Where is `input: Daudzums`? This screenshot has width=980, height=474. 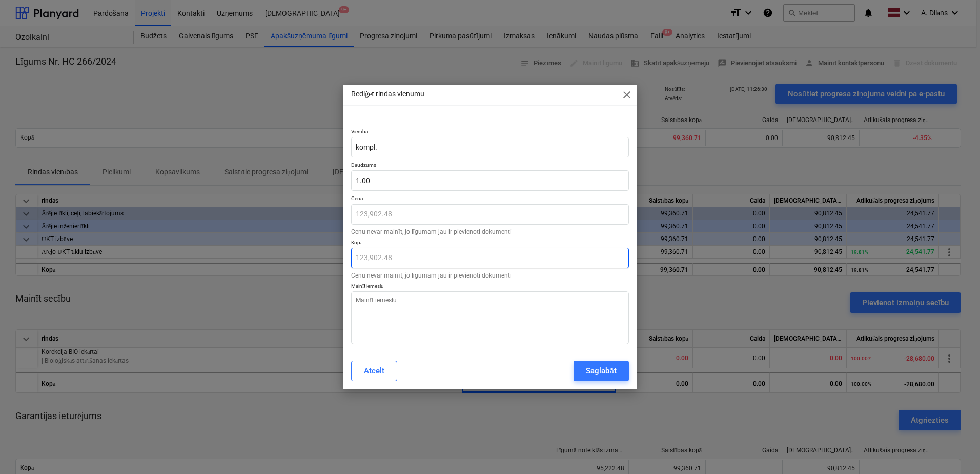
input: Daudzums is located at coordinates (490, 181).